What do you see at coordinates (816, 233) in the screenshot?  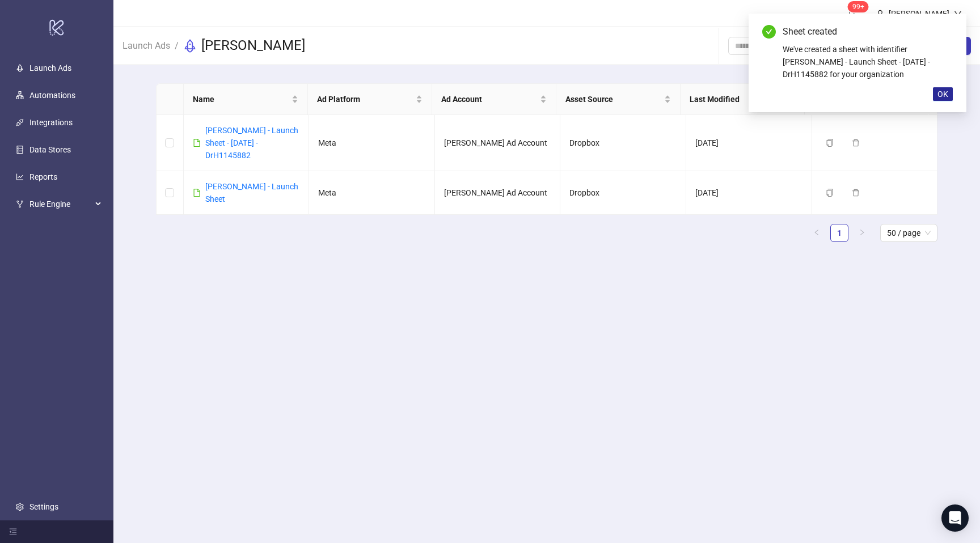 I see `span: left` at bounding box center [816, 233].